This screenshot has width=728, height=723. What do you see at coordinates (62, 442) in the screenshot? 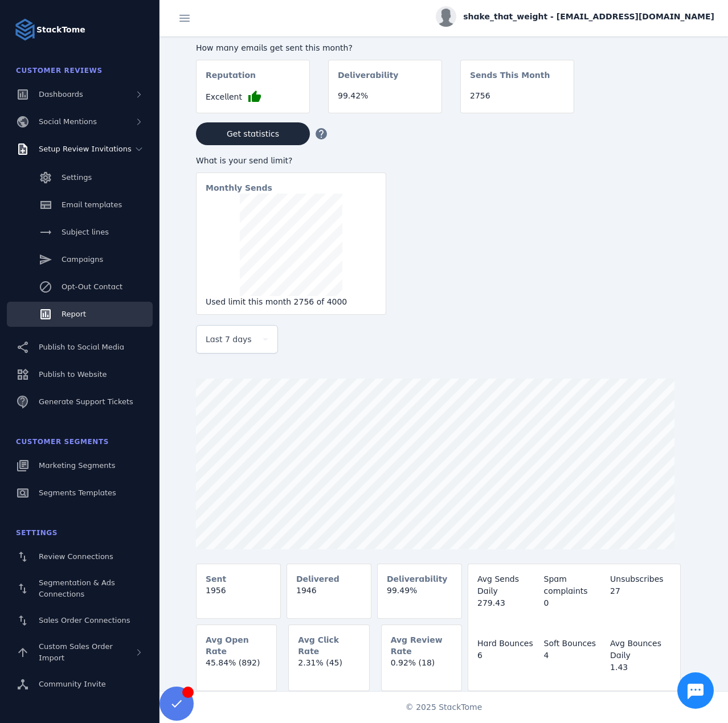
I see `span: Customer Segments` at bounding box center [62, 442].